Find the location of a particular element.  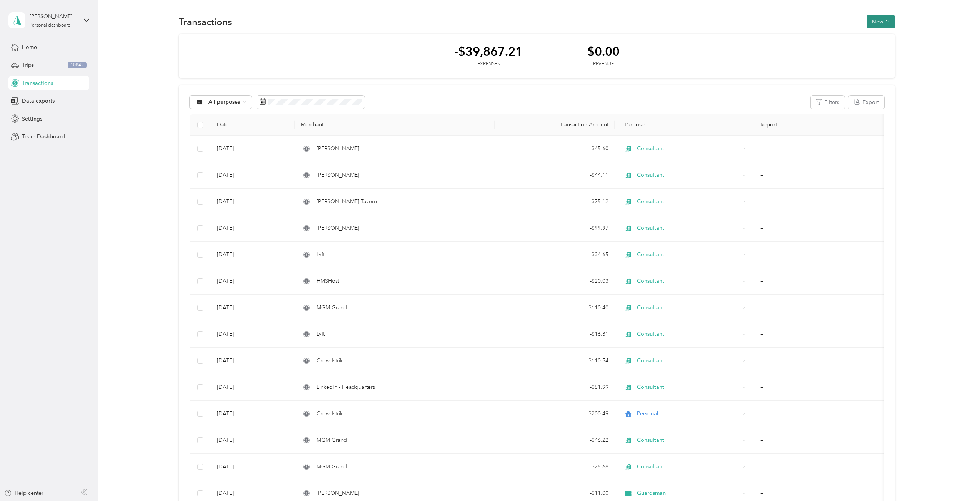

button: New is located at coordinates (880, 22).